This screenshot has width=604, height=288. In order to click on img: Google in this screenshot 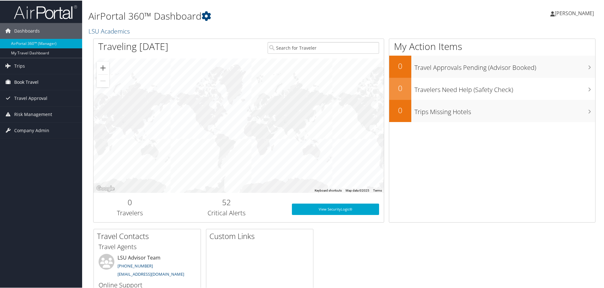, I will do `click(105, 188)`.